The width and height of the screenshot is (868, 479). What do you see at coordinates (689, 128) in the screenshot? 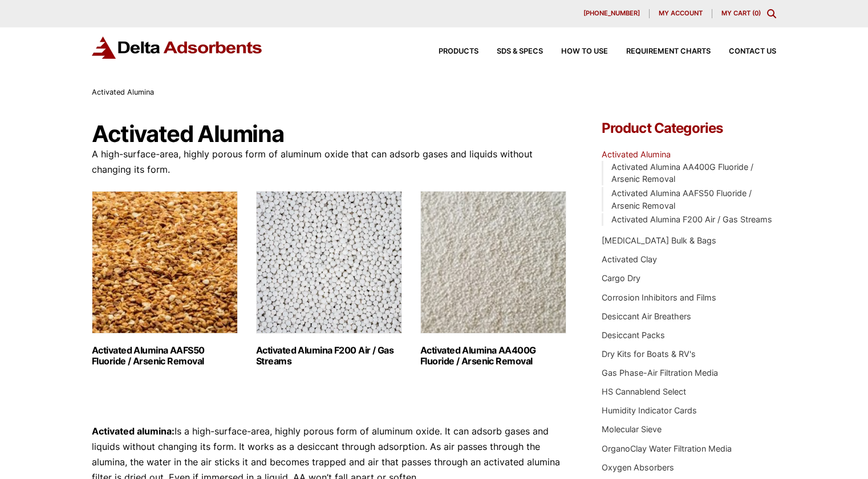
I see `h4: Product Categories` at bounding box center [689, 128].